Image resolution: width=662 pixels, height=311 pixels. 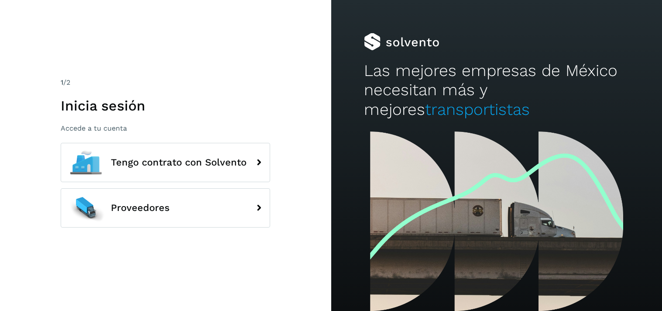 What do you see at coordinates (165, 162) in the screenshot?
I see `button: Tengo contrato con Solvento` at bounding box center [165, 162].